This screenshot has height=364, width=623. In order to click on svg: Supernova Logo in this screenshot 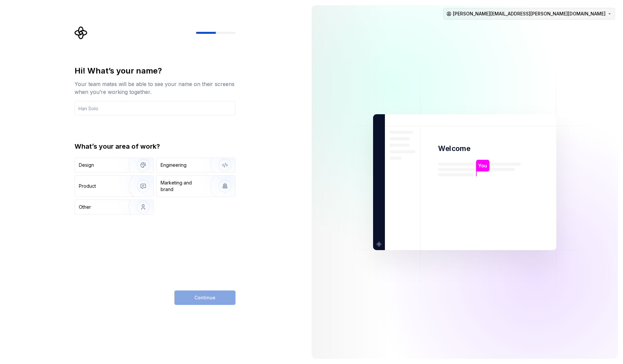, I will do `click(81, 33)`.